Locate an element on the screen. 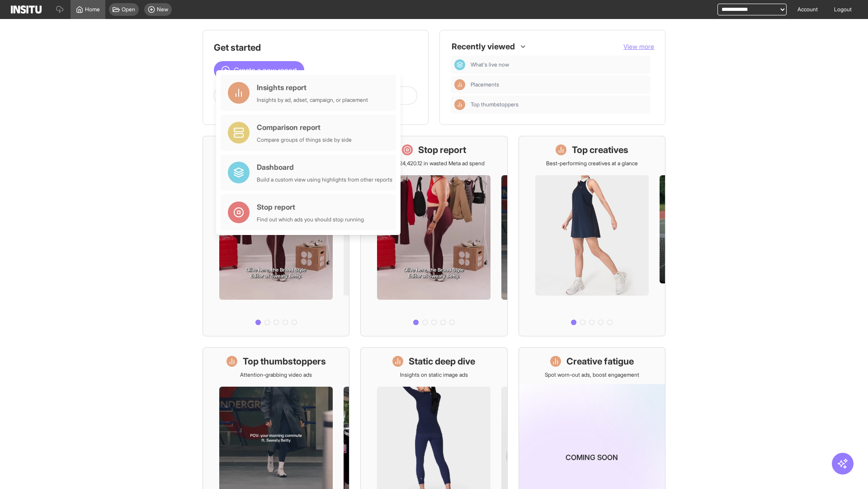  h1: Top creatives is located at coordinates (600, 150).